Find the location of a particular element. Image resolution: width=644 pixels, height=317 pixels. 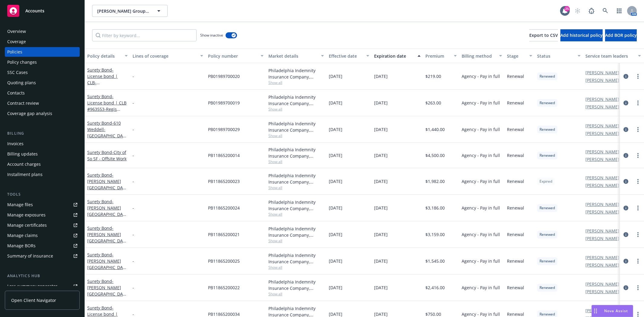

a: Search is located at coordinates (606, 11).